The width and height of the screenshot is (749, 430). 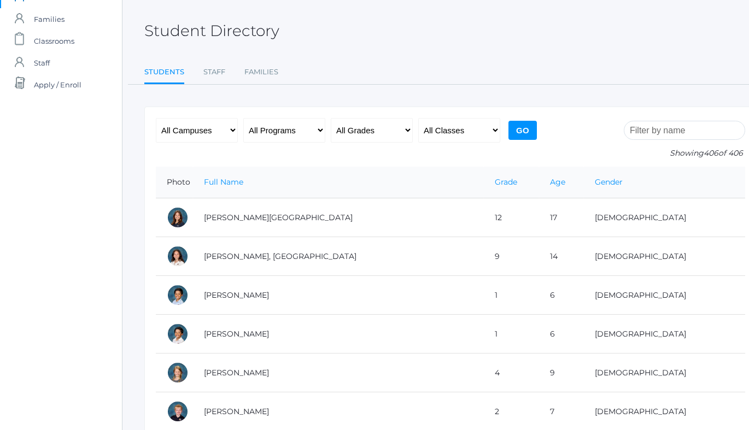 What do you see at coordinates (511, 373) in the screenshot?
I see `td: 4` at bounding box center [511, 373].